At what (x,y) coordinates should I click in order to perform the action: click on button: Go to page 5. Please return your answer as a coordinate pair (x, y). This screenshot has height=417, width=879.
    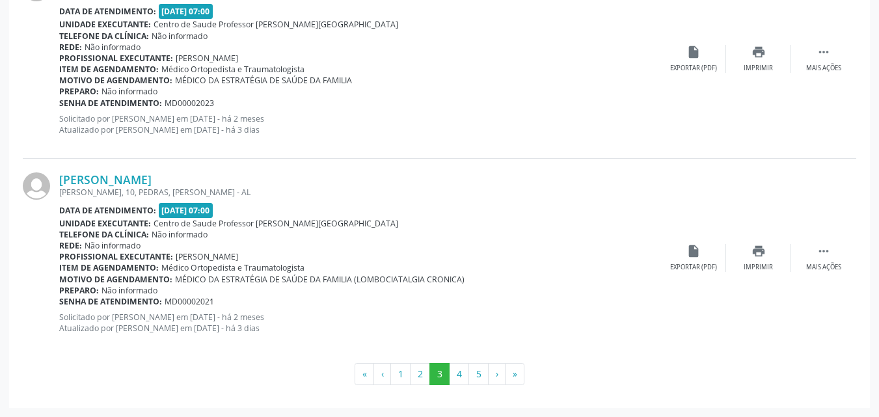
    Looking at the image, I should click on (478, 374).